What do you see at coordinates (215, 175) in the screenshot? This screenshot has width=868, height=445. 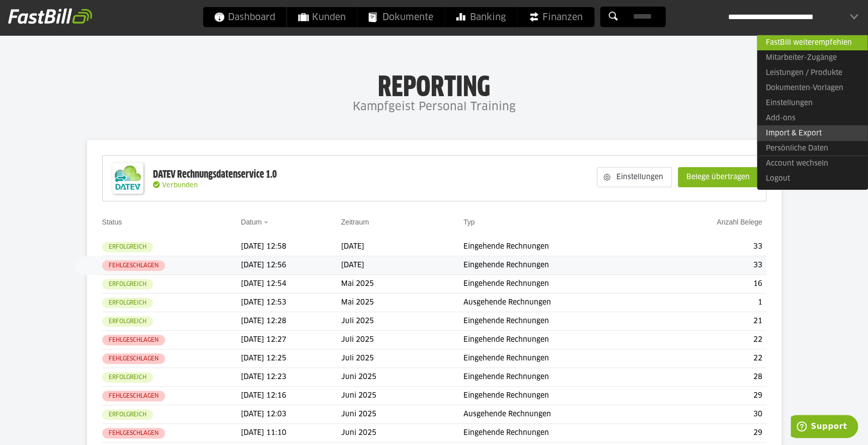 I see `div: DATEV Rechnungsdatenservice 1.0` at bounding box center [215, 175].